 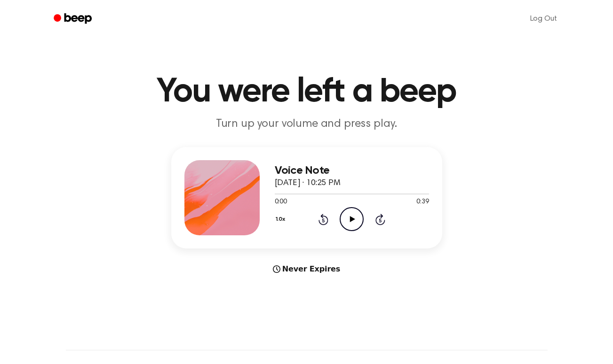 I want to click on a: Log Out, so click(x=544, y=19).